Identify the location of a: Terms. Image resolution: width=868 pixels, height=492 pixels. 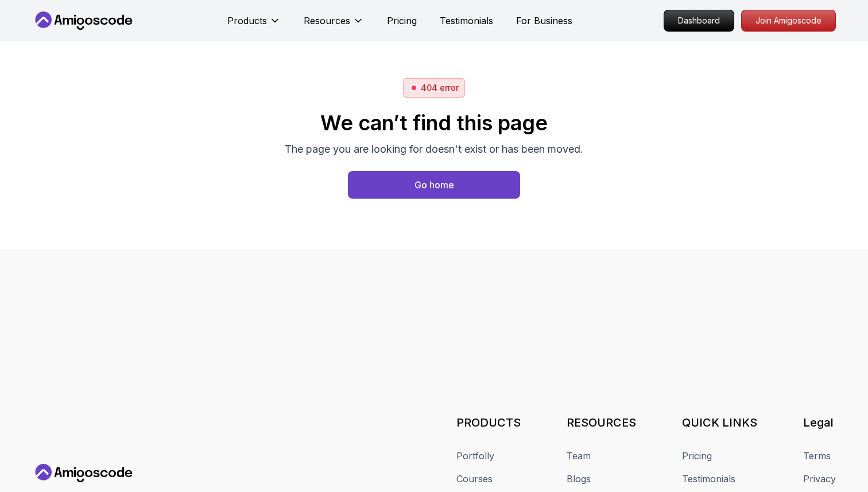
(816, 456).